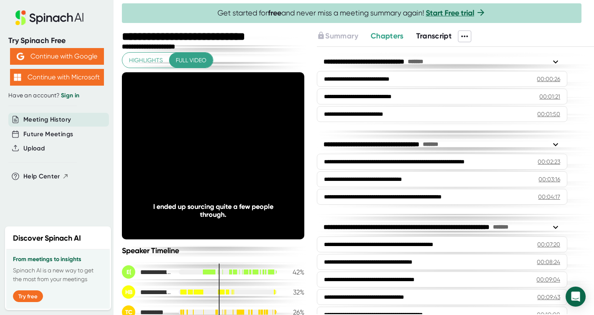  What do you see at coordinates (434, 36) in the screenshot?
I see `button: Transcript` at bounding box center [434, 36].